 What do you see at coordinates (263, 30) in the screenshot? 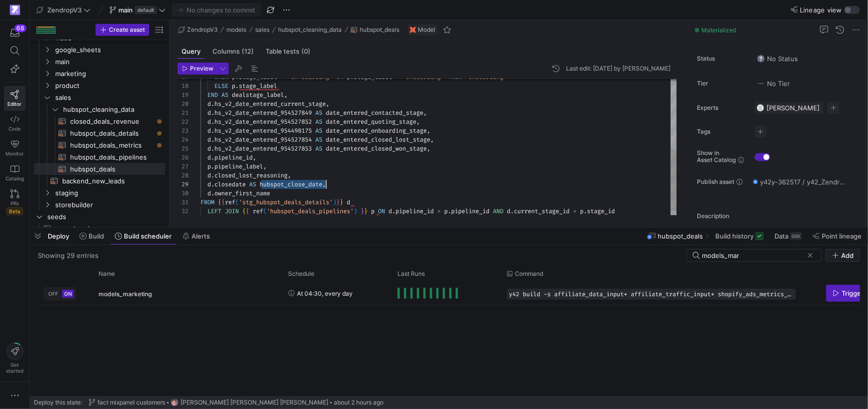
I see `button: sales` at bounding box center [263, 30].